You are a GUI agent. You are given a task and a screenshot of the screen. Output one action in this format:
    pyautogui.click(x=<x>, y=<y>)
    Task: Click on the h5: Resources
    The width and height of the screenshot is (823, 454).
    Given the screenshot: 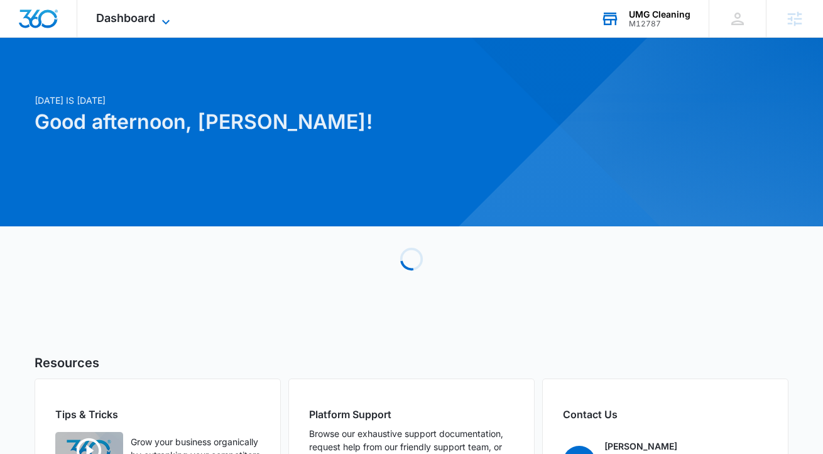 What is the action you would take?
    pyautogui.click(x=412, y=363)
    